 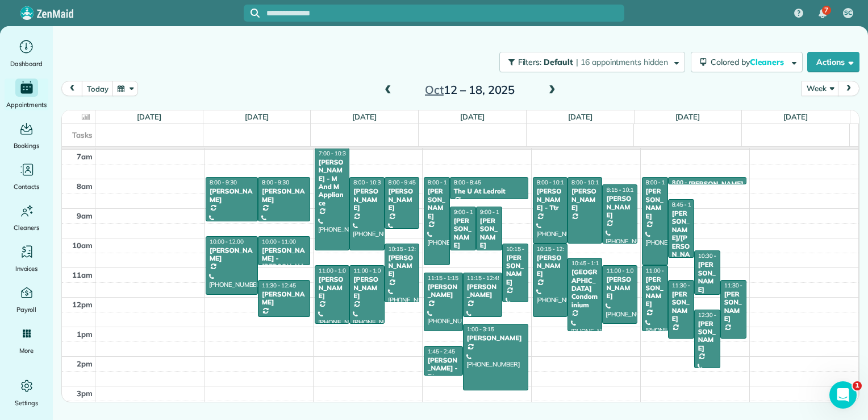 What do you see at coordinates (467, 182) in the screenshot?
I see `span: 8:00 - 8:45` at bounding box center [467, 182].